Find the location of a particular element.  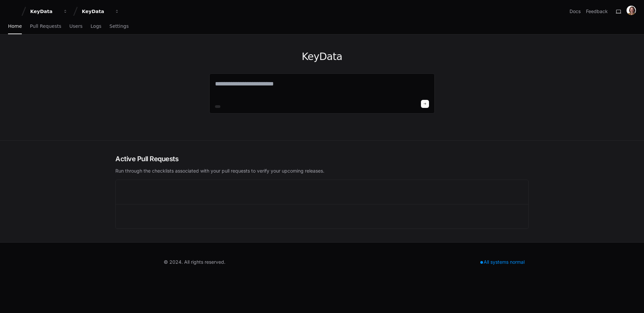

img: ACg8ocLxjWwHaTxEAox3-XWut-danNeJNGcmSgkd_pWXDZ2crxYdQKg=s96-c is located at coordinates (631, 10).